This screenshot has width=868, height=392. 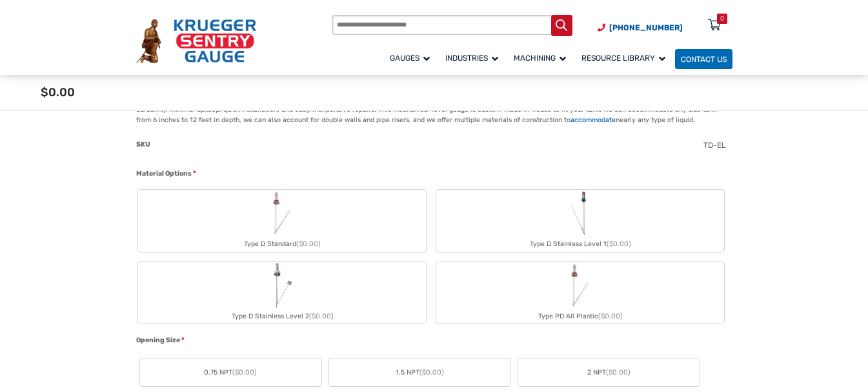 I want to click on span: TD-EL, so click(x=715, y=145).